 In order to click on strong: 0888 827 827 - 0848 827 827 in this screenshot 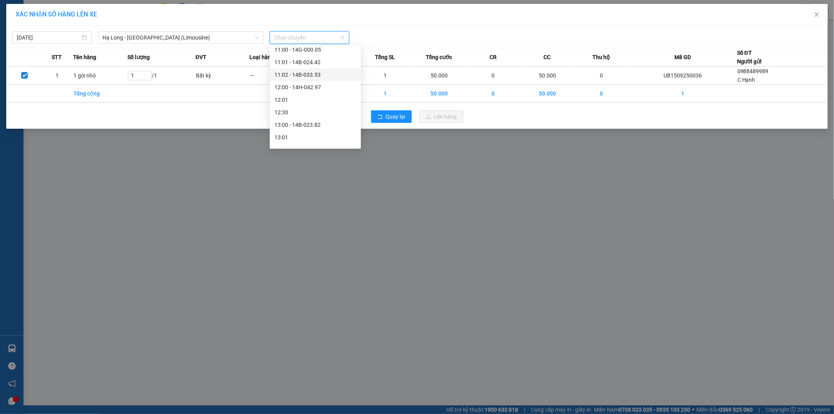, I will do `click(84, 35)`.